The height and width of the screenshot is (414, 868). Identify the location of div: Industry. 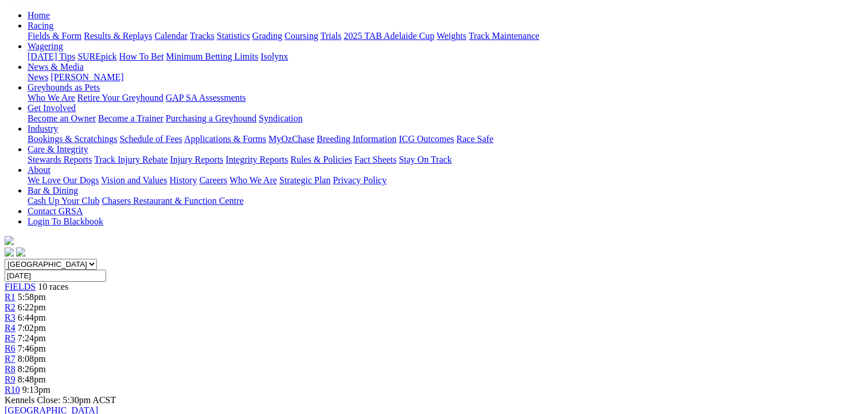
(445, 139).